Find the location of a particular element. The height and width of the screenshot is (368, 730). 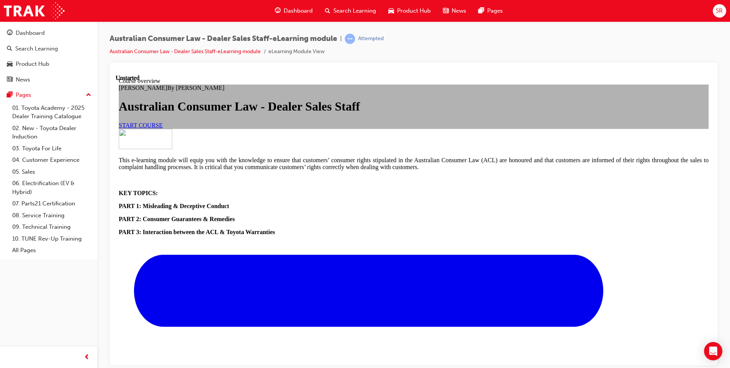

a: Search Learning is located at coordinates (49, 49).